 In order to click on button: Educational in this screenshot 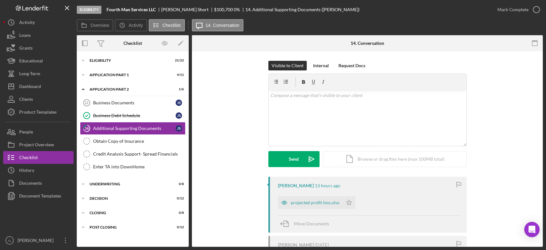, I will do `click(38, 61)`.